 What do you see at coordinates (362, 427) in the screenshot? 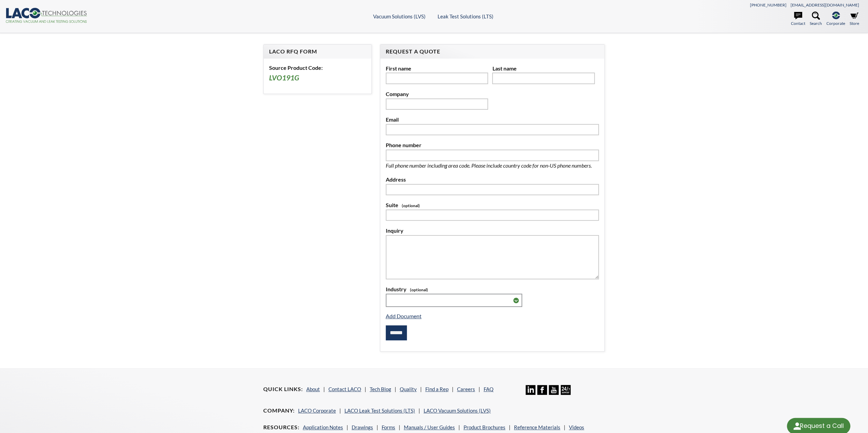
I see `a: Drawings` at bounding box center [362, 427].